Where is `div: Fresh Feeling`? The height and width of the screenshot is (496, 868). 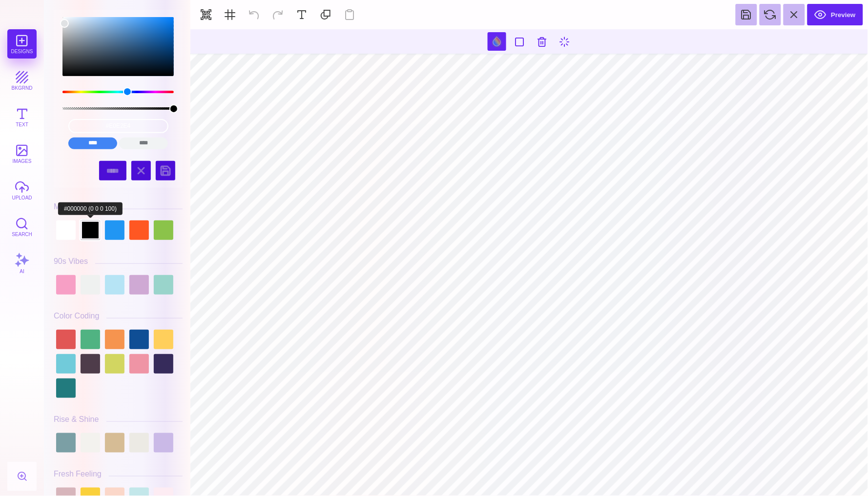
div: Fresh Feeling is located at coordinates (77, 475).